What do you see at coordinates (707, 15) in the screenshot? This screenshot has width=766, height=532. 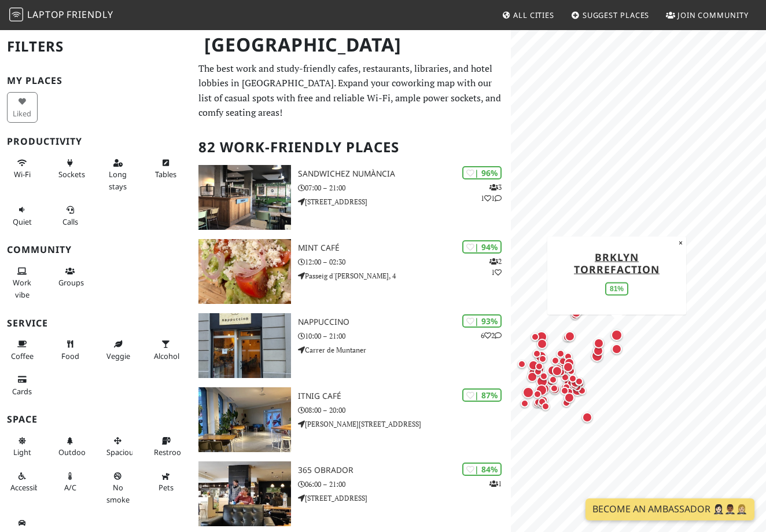 I see `a: Join Community` at bounding box center [707, 15].